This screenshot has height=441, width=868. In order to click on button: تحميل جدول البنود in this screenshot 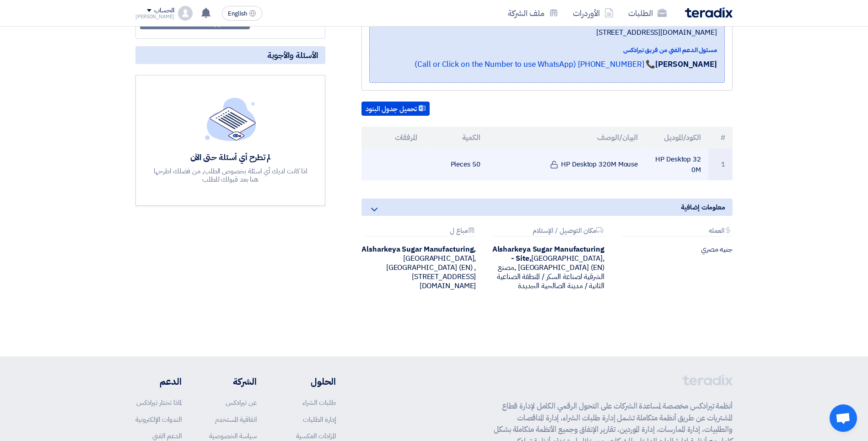, I will do `click(395, 109)`.